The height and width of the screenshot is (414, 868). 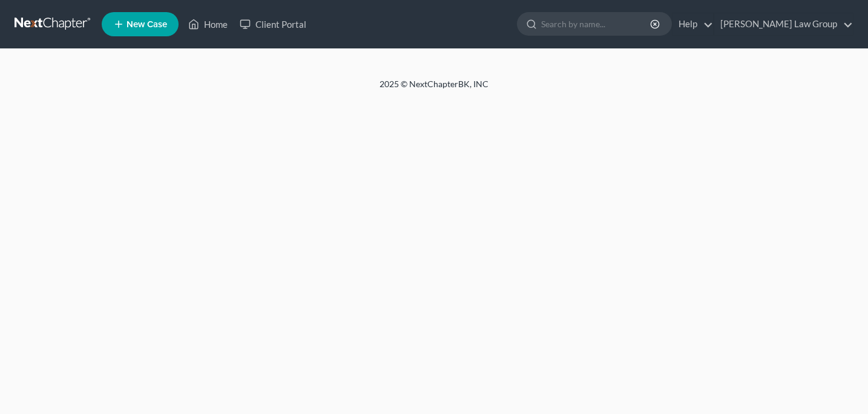 What do you see at coordinates (146, 24) in the screenshot?
I see `span: New Case` at bounding box center [146, 24].